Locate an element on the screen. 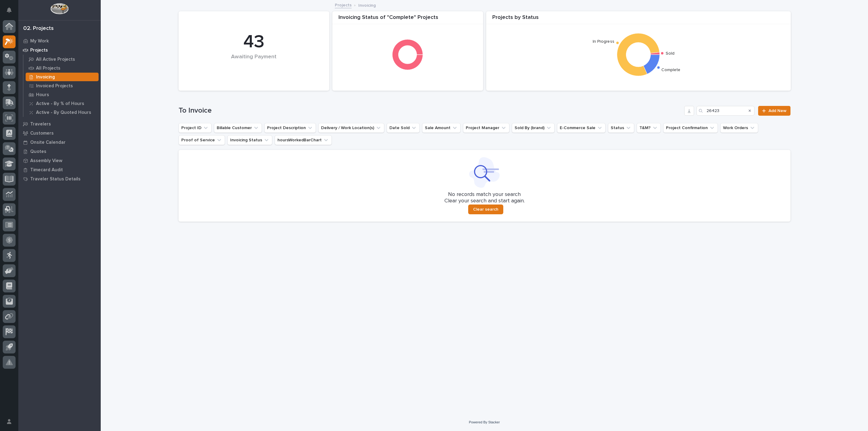 The width and height of the screenshot is (868, 431). p: Travelers is located at coordinates (41, 124).